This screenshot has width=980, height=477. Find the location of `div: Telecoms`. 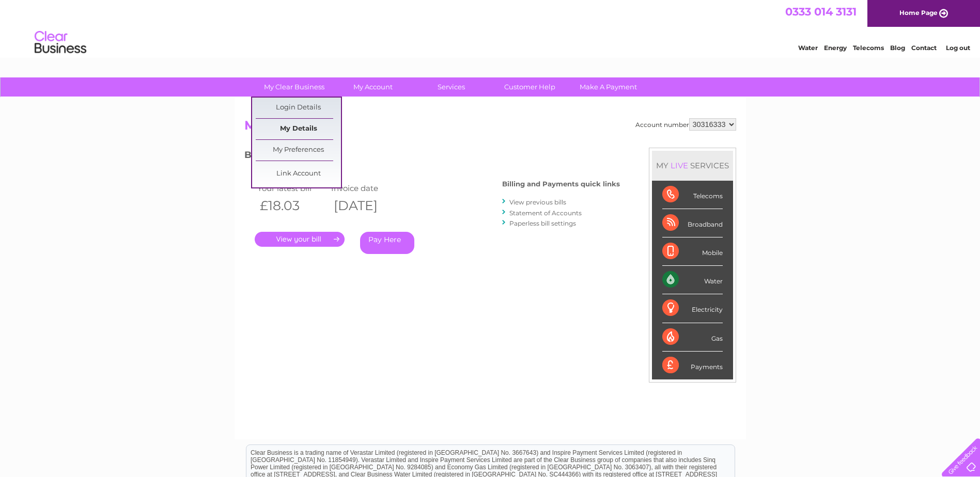

div: Telecoms is located at coordinates (692, 195).